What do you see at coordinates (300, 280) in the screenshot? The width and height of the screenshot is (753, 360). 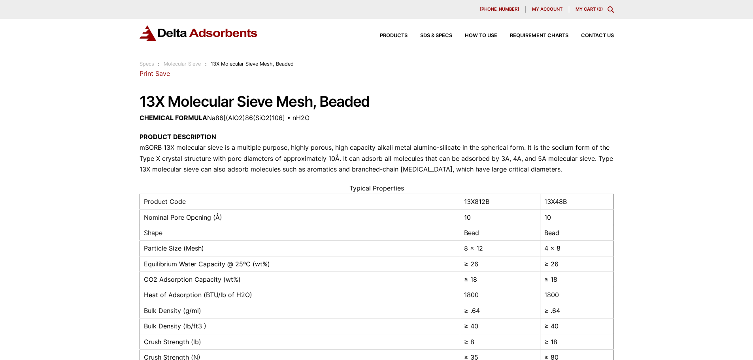 I see `td: CO2 Adsorption Capacity (wt%)` at bounding box center [300, 280].